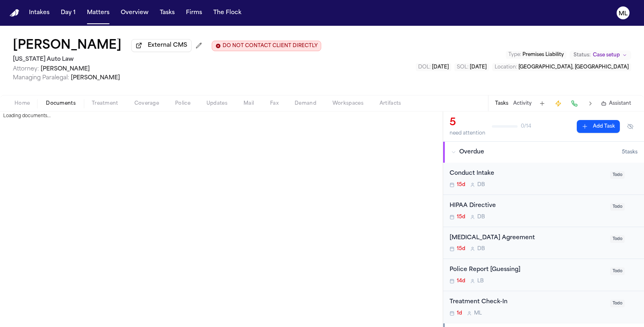 The image size is (644, 327). What do you see at coordinates (194, 13) in the screenshot?
I see `a: Firms` at bounding box center [194, 13].